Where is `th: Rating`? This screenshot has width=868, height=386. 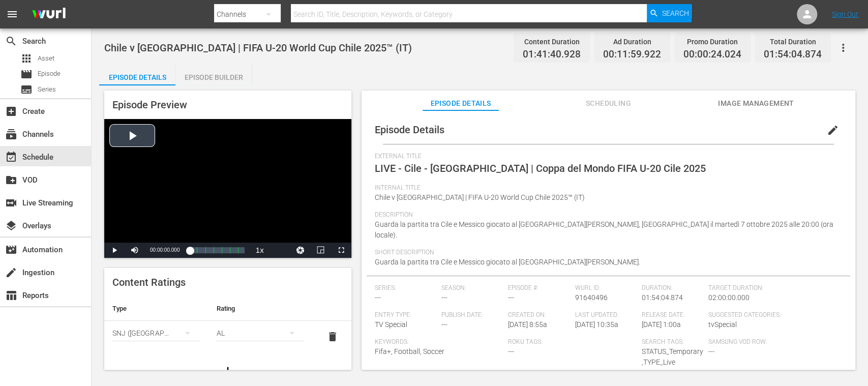
th: Rating is located at coordinates (260, 309).